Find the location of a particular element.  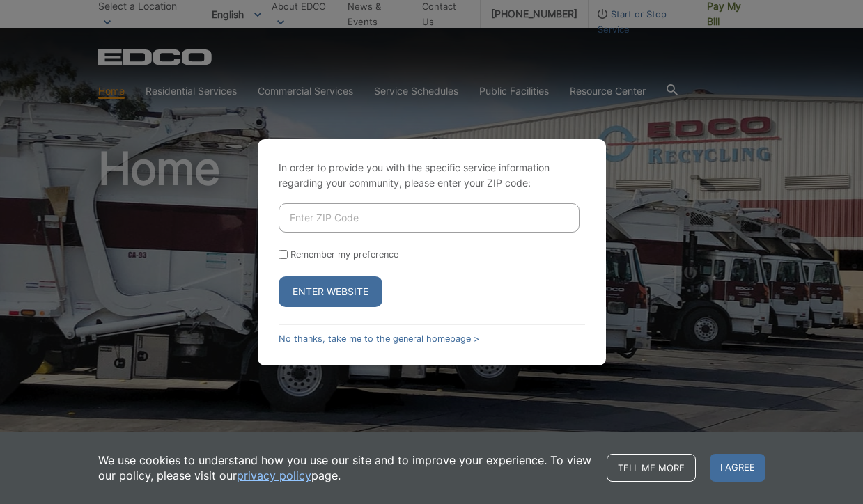

a: No thanks, take me to the general homepage > is located at coordinates (379, 339).